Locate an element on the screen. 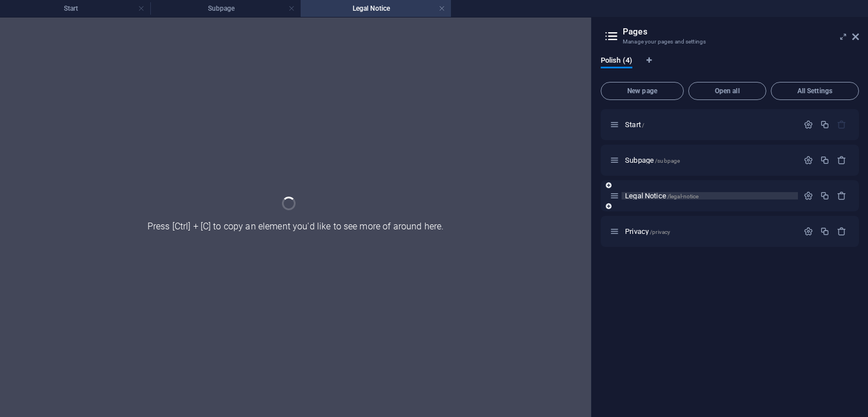 This screenshot has height=417, width=868. div: Privacy/privacy is located at coordinates (709, 231).